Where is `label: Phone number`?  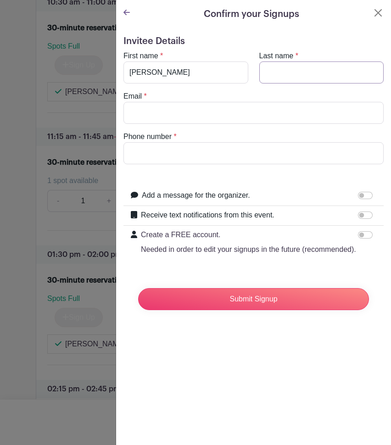
label: Phone number is located at coordinates (147, 137).